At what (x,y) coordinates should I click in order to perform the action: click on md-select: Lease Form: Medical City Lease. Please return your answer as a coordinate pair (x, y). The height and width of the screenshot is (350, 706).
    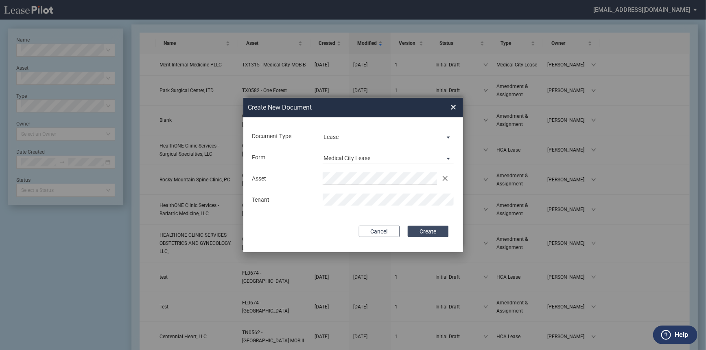
    Looking at the image, I should click on (388, 157).